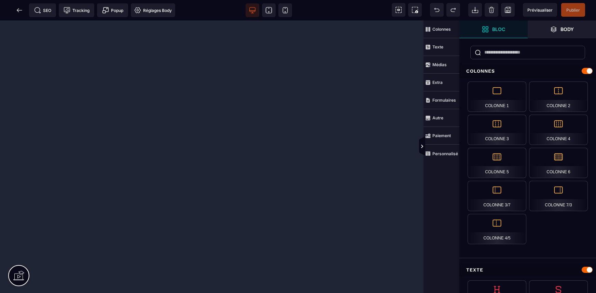 This screenshot has height=293, width=596. I want to click on span: Réglages Body, so click(153, 10).